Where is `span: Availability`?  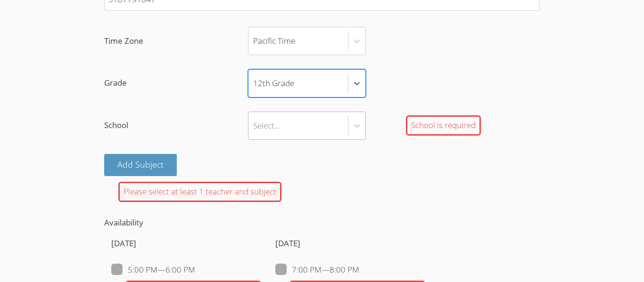
span: Availability is located at coordinates (124, 222).